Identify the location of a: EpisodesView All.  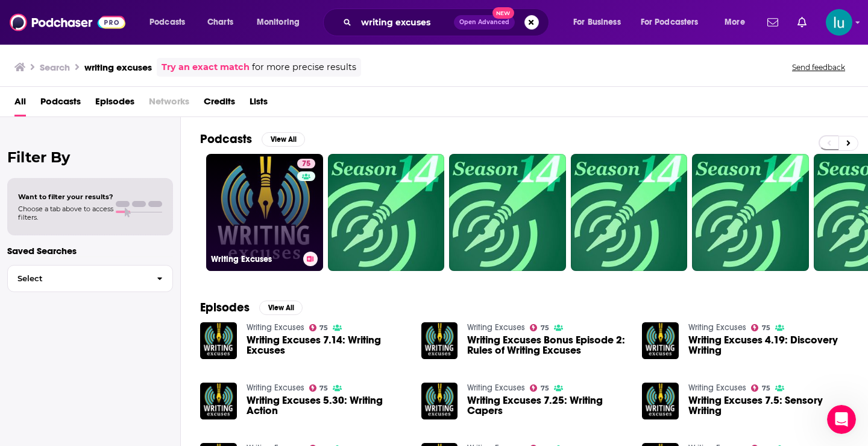
(251, 307).